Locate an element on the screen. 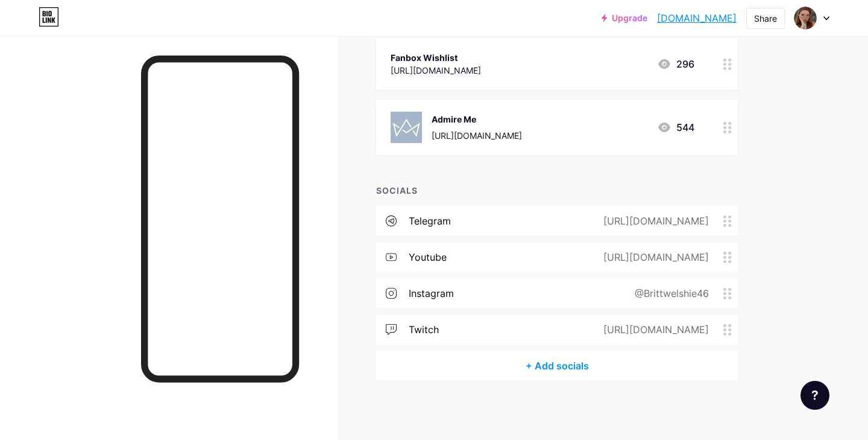 The height and width of the screenshot is (440, 868). div: Admire Me is located at coordinates (477, 119).